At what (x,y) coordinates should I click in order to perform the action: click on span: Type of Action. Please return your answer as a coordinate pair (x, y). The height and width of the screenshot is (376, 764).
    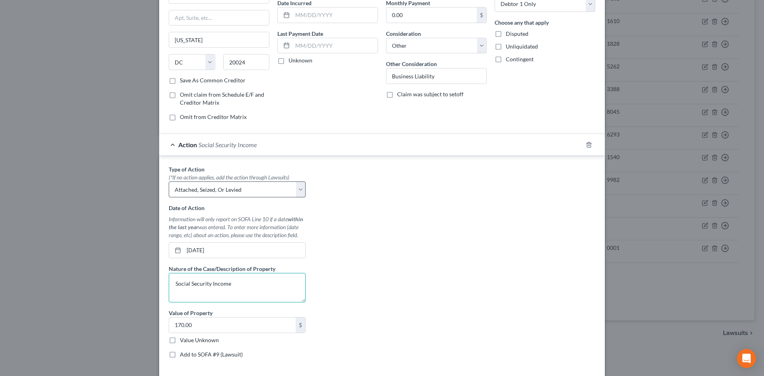
    Looking at the image, I should click on (187, 169).